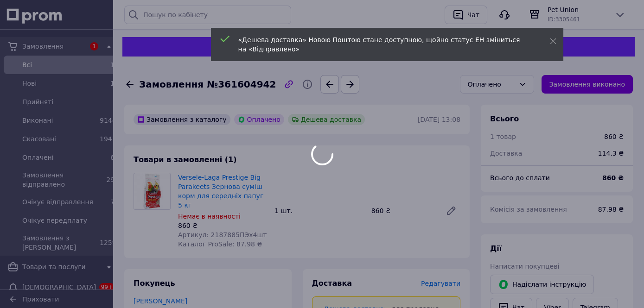 The width and height of the screenshot is (644, 308). Describe the element at coordinates (58, 139) in the screenshot. I see `span: Скасовані` at that location.